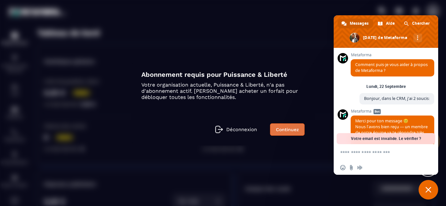 The width and height of the screenshot is (446, 206). What do you see at coordinates (223, 75) in the screenshot?
I see `h4: Abonnement requis pour Puissance & Liberté` at bounding box center [223, 75].